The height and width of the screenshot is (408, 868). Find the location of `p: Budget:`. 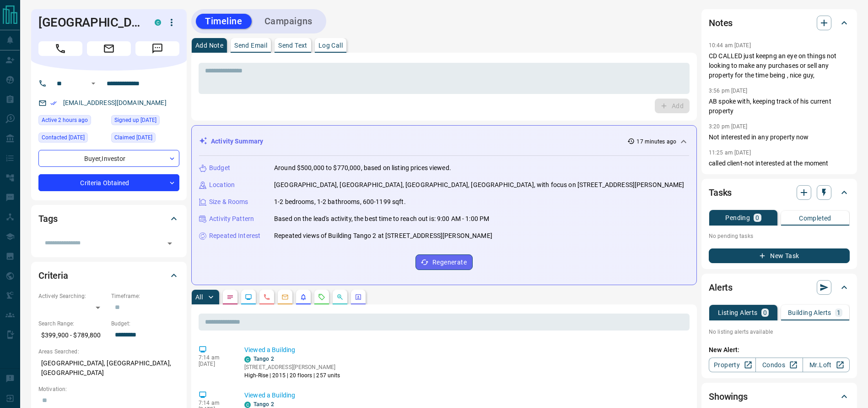

p: Budget: is located at coordinates (145, 323).